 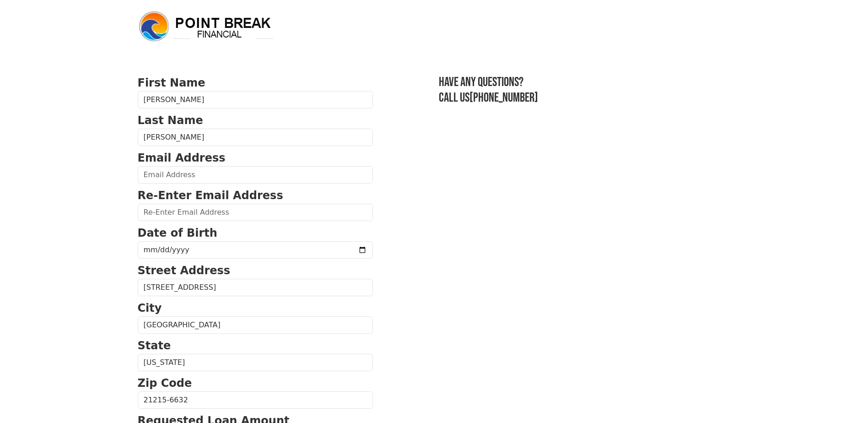 What do you see at coordinates (584, 98) in the screenshot?
I see `h3: Call us` at bounding box center [584, 98].